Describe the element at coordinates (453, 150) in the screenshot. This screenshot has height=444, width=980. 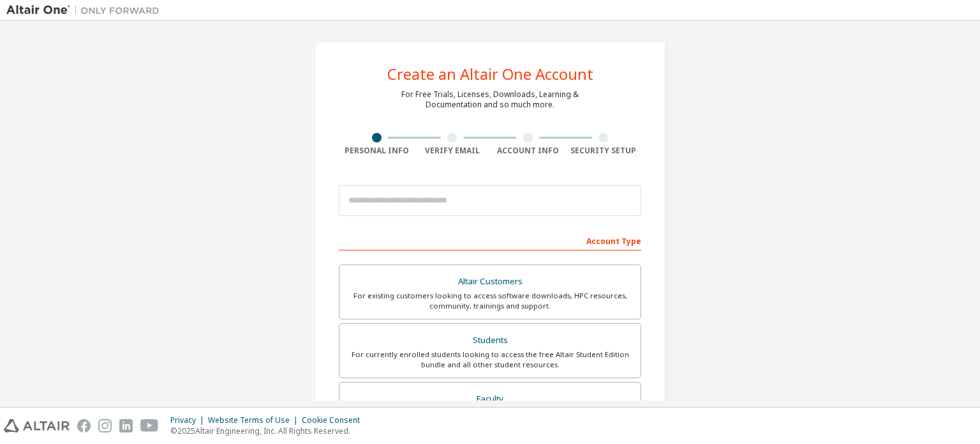
I see `div: Verify Email` at that location.